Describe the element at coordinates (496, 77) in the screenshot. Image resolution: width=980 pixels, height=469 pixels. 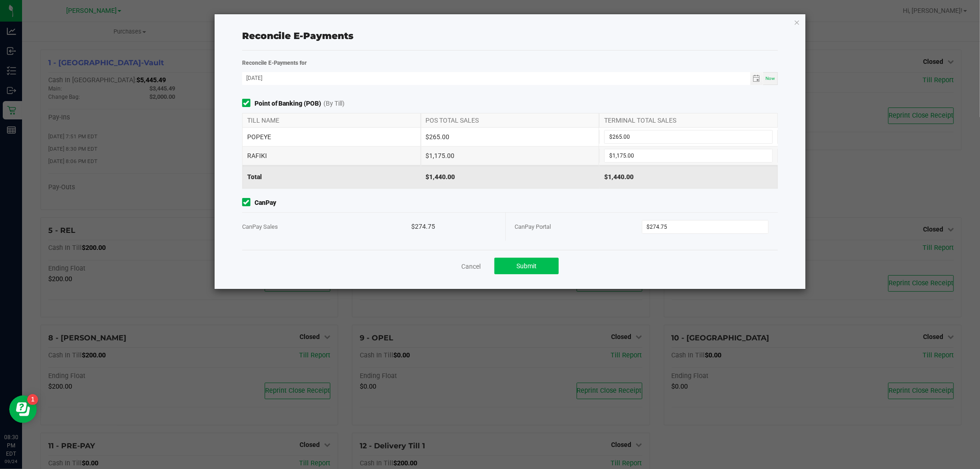
I see `input: Date` at that location.